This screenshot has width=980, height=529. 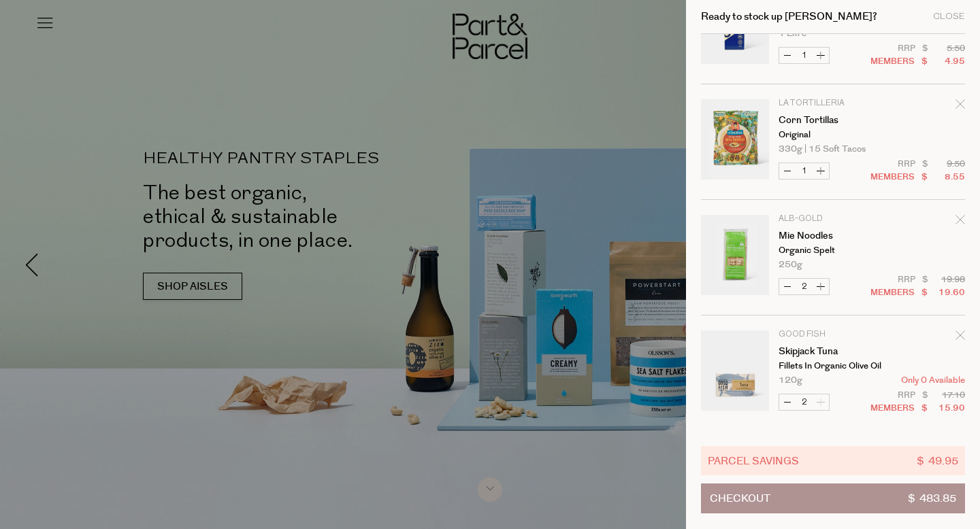 What do you see at coordinates (830, 334) in the screenshot?
I see `p: Good Fish` at bounding box center [830, 334].